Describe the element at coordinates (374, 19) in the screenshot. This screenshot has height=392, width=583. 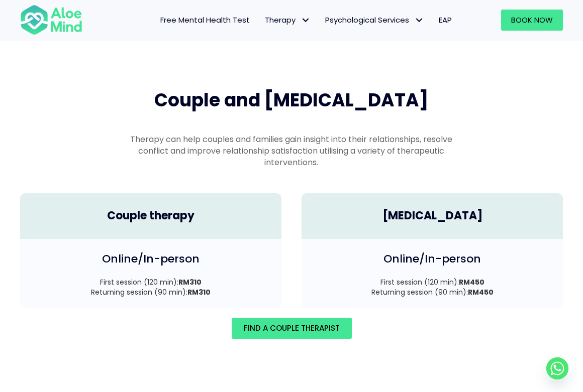
I see `span: Psychological Services` at that location.